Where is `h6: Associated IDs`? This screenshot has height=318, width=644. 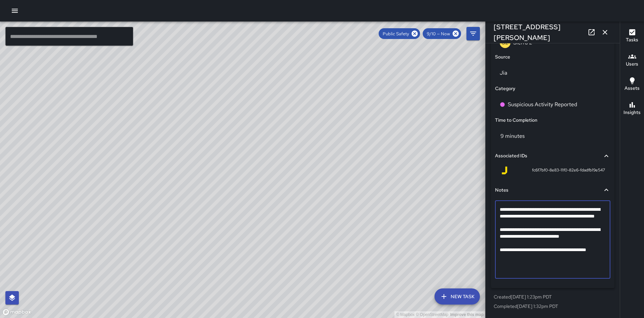 h6: Associated IDs is located at coordinates (511, 156).